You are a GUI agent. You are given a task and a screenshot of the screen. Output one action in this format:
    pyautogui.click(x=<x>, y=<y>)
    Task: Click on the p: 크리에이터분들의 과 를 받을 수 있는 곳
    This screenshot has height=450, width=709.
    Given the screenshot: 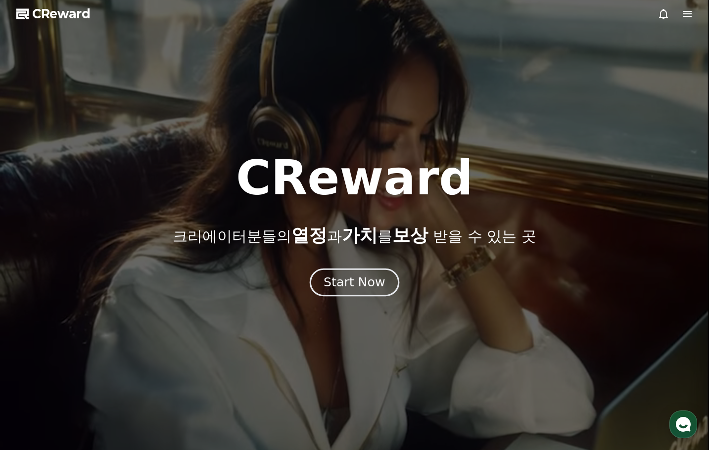 What is the action you would take?
    pyautogui.click(x=354, y=235)
    